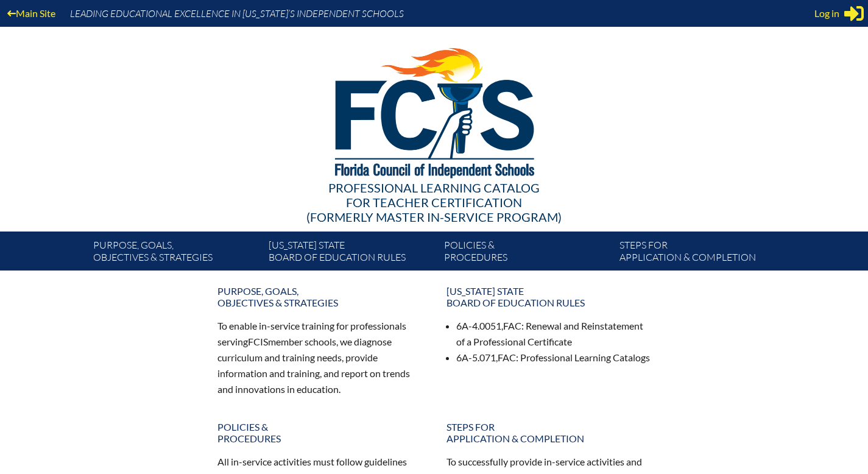 This screenshot has height=474, width=868. I want to click on div: Professional Learning Catalog (formerly Master In-service Program), so click(434, 203).